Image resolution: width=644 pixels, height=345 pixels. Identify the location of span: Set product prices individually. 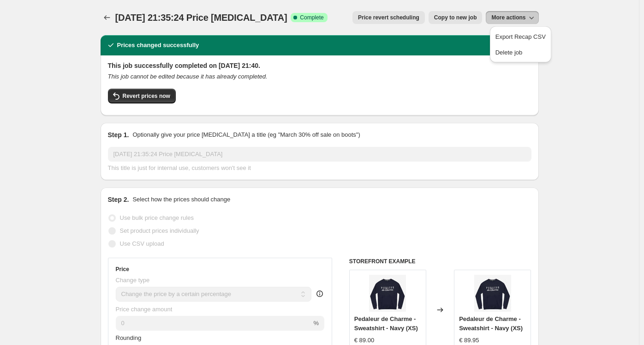
(160, 230).